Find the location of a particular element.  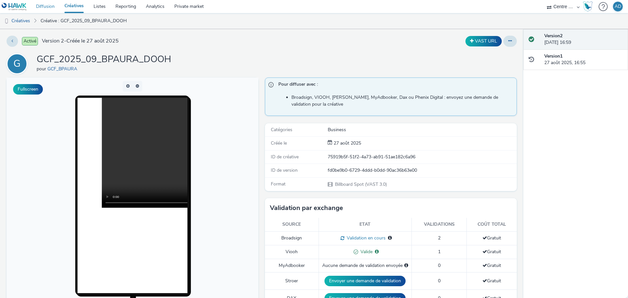

div: Création 27 août 2025, 16:55 is located at coordinates (347, 143).